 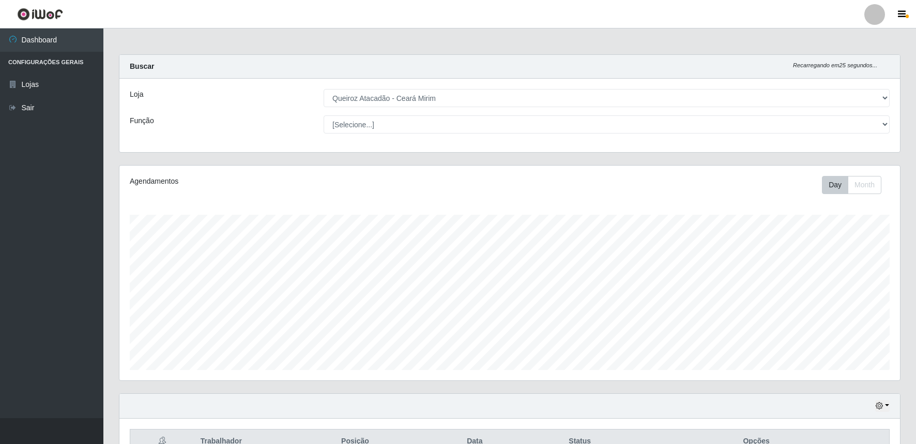 I want to click on div: Toolbar with button groups, so click(x=856, y=185).